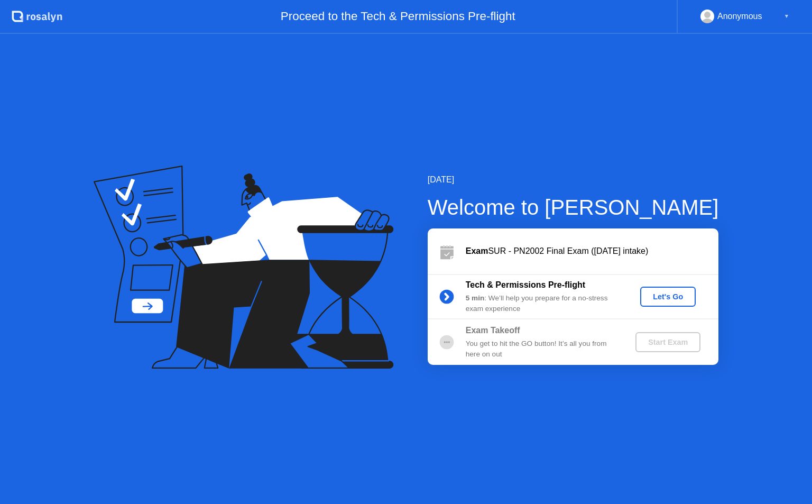  I want to click on div: Anonymous, so click(739, 16).